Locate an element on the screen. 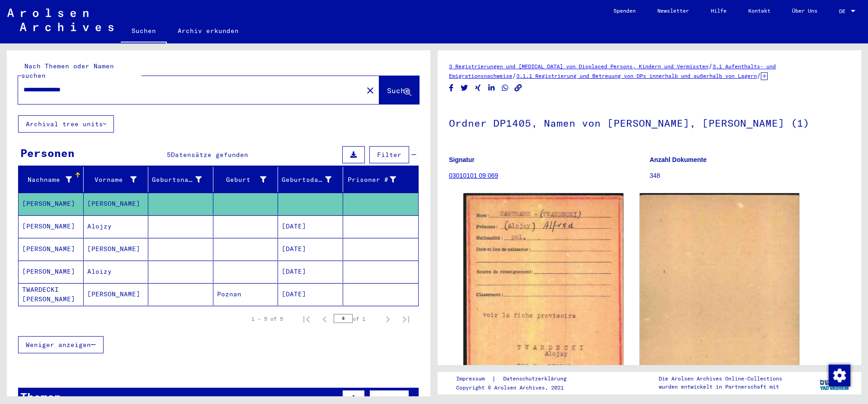 This screenshot has height=404, width=868. a: 3.1.1 Registrierung und Betreuung von DPs innerhalb und außerhalb von Lagern is located at coordinates (637, 75).